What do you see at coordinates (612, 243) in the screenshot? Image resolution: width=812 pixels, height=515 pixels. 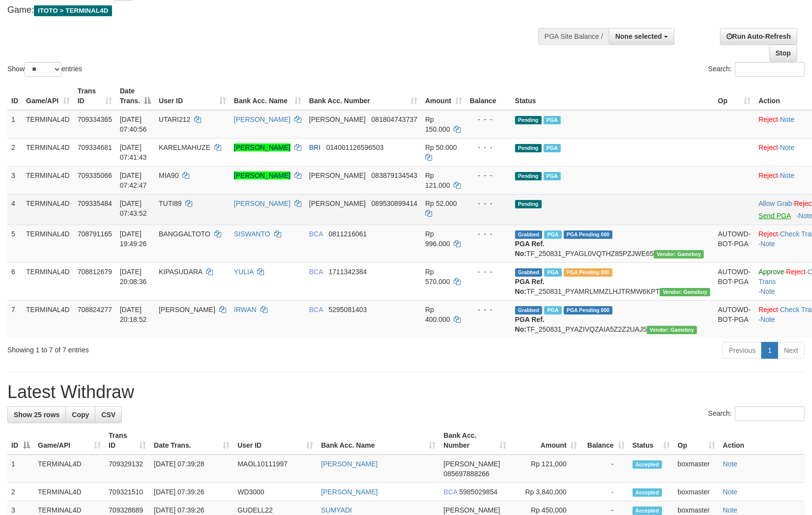 I see `td: TF_250831_PYAGL0VQTHZ85PZJWE65` at bounding box center [612, 243].